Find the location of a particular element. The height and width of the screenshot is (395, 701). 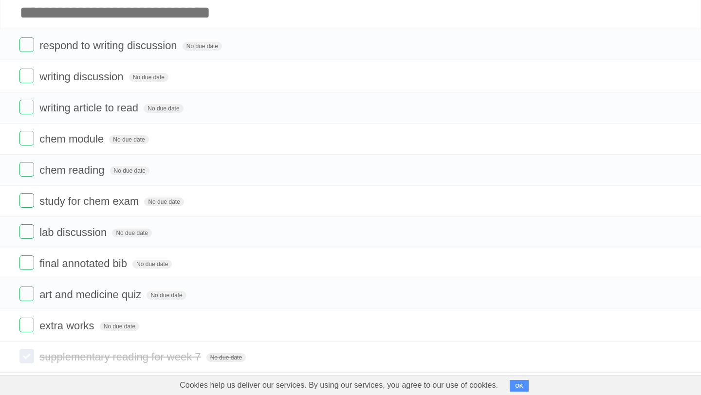

span: supplementary reading for week 7 is located at coordinates (121, 357).